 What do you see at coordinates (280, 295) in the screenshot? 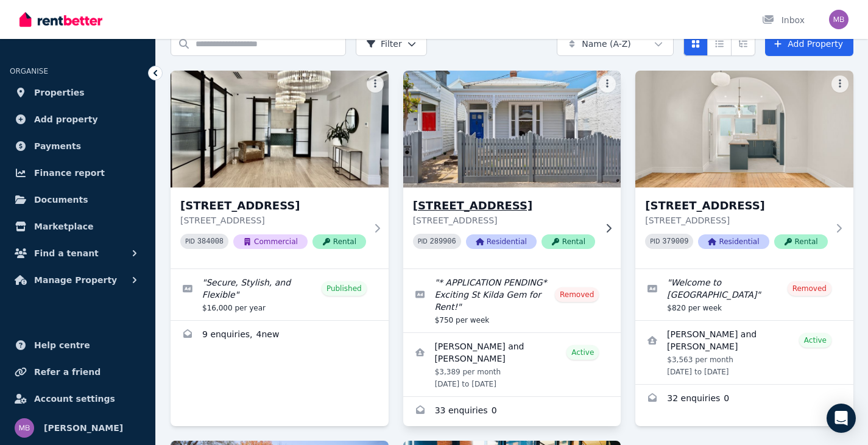
I see `a: Edit listing: Secure, Stylish, and Flexible` at bounding box center [280, 295].